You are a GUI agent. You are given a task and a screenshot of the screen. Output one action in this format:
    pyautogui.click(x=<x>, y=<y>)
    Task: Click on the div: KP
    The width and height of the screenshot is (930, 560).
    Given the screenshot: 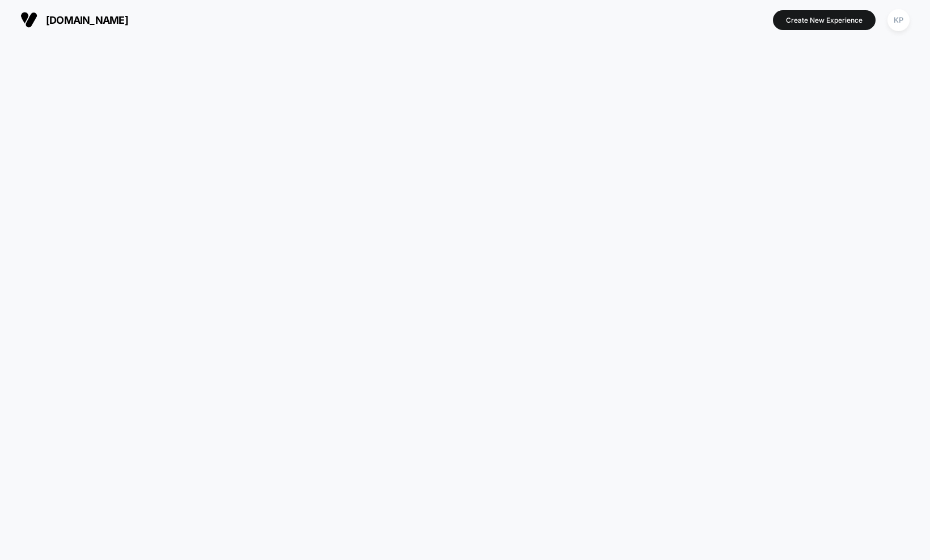 What is the action you would take?
    pyautogui.click(x=898, y=20)
    